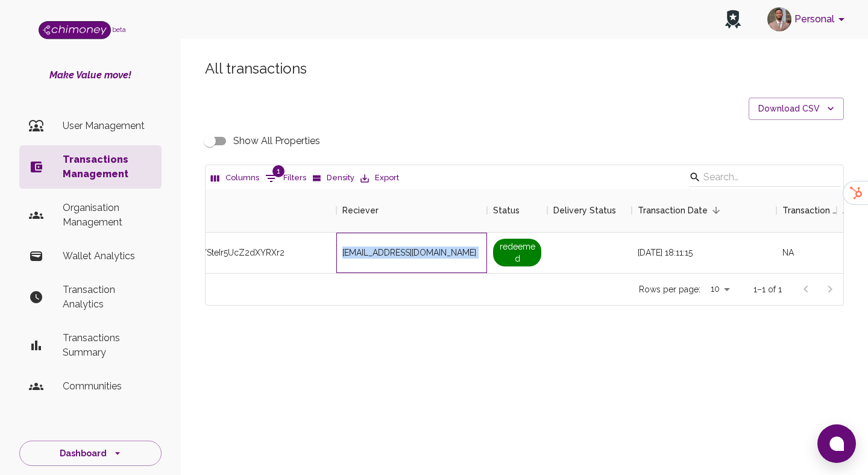 This screenshot has width=868, height=475. Describe the element at coordinates (240, 211) in the screenshot. I see `div: Initiator` at that location.